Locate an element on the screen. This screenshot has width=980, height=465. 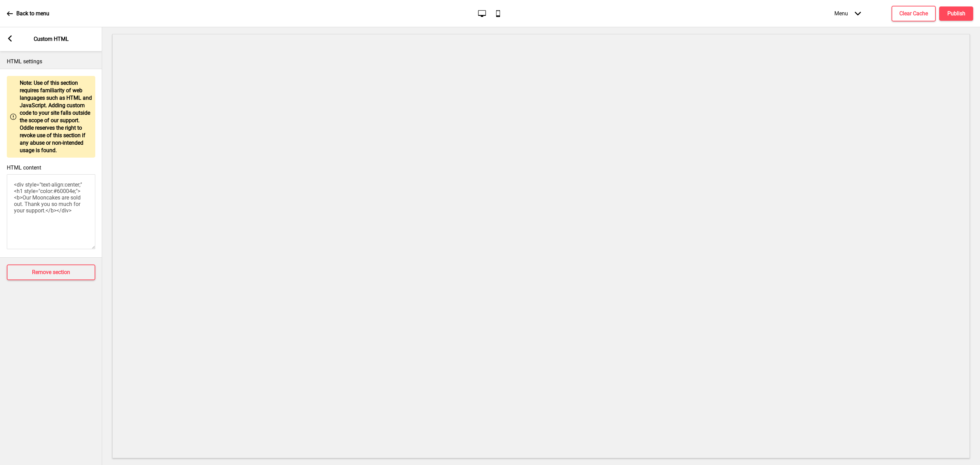
textarea: <div style="text-align:center;"<h1 style="color:#60004e;"><b>Our Mooncakes are sold out. Thank yo... is located at coordinates (51, 212).